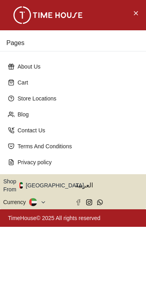 The image size is (146, 293). What do you see at coordinates (76, 114) in the screenshot?
I see `p: Blog` at bounding box center [76, 114].